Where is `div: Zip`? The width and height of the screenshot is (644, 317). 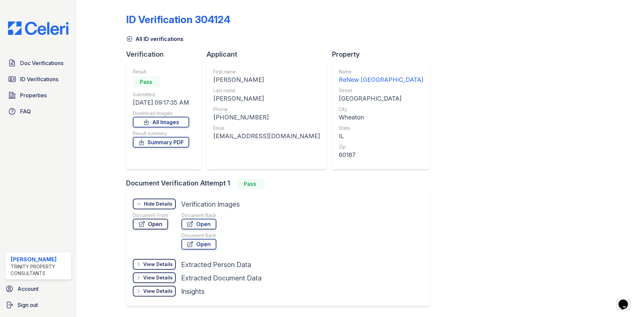 div: Zip is located at coordinates (381, 147).